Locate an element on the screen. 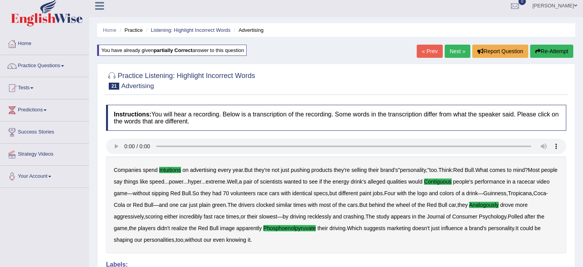 The width and height of the screenshot is (583, 267). b: Journal is located at coordinates (436, 217).